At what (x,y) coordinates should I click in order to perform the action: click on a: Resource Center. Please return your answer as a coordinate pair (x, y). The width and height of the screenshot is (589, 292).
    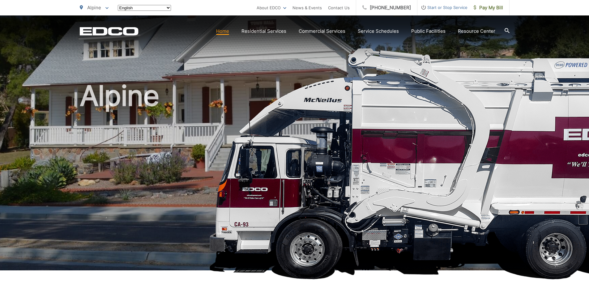
    Looking at the image, I should click on (477, 31).